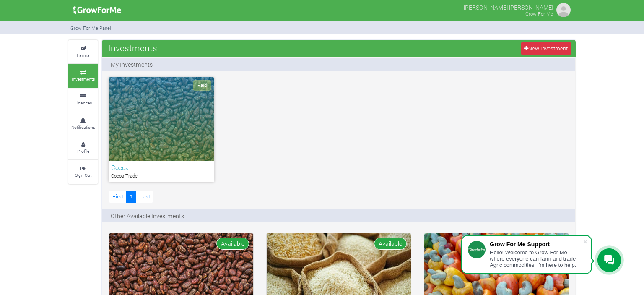  Describe the element at coordinates (83, 148) in the screenshot. I see `a: Profile` at that location.